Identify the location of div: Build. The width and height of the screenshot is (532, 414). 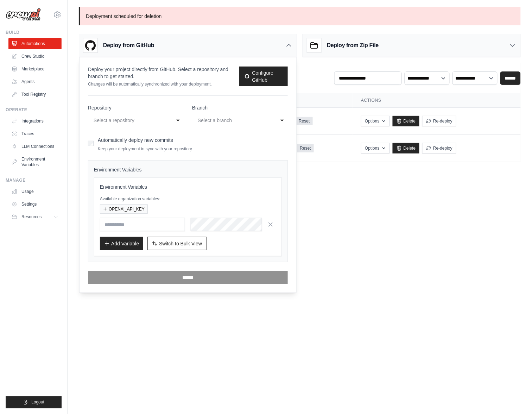
(33, 32).